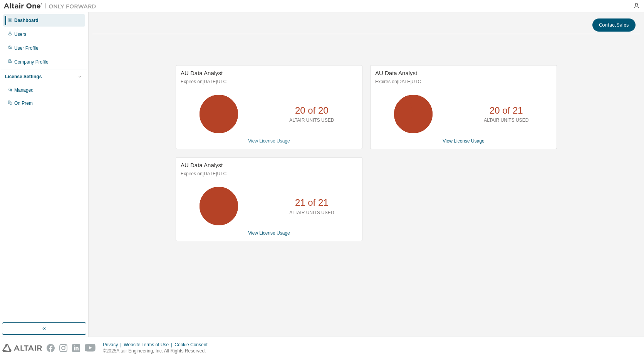 The width and height of the screenshot is (644, 359). What do you see at coordinates (113, 345) in the screenshot?
I see `div: Privacy` at bounding box center [113, 345].